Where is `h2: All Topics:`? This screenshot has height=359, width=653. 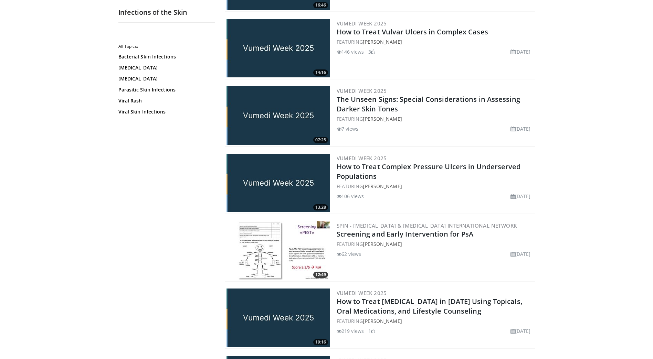 h2: All Topics: is located at coordinates (165, 46).